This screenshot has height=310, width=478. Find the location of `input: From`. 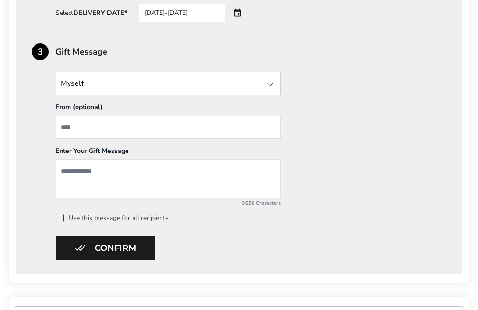

input: From is located at coordinates (168, 127).